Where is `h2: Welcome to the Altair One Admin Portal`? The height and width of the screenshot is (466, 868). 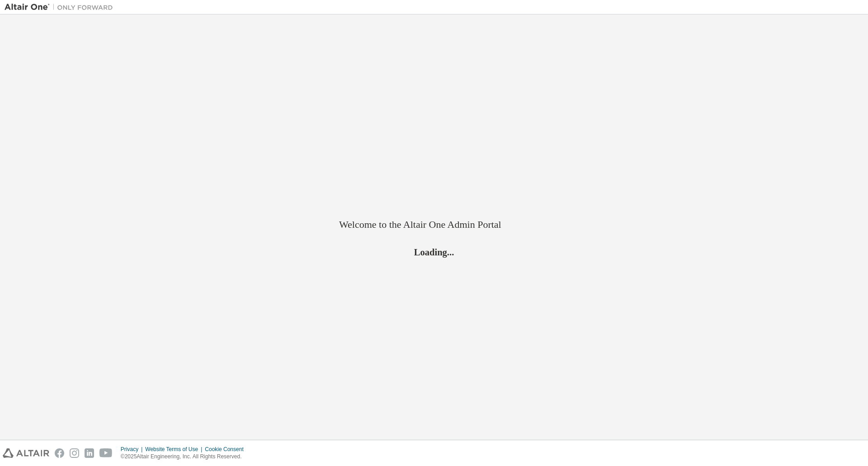 h2: Welcome to the Altair One Admin Portal is located at coordinates (434, 225).